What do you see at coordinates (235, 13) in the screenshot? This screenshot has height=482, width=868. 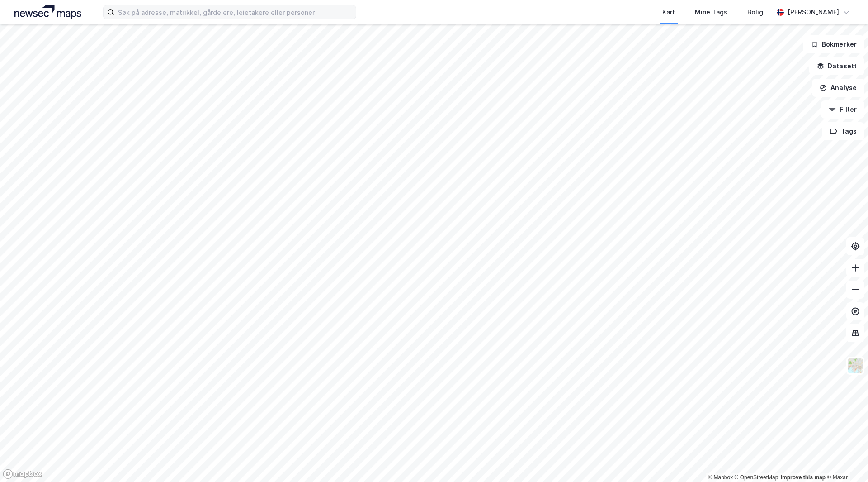 I see `input: Søk på adresse, matrikkel, gårdeiere, leietakere eller personer` at bounding box center [235, 13].